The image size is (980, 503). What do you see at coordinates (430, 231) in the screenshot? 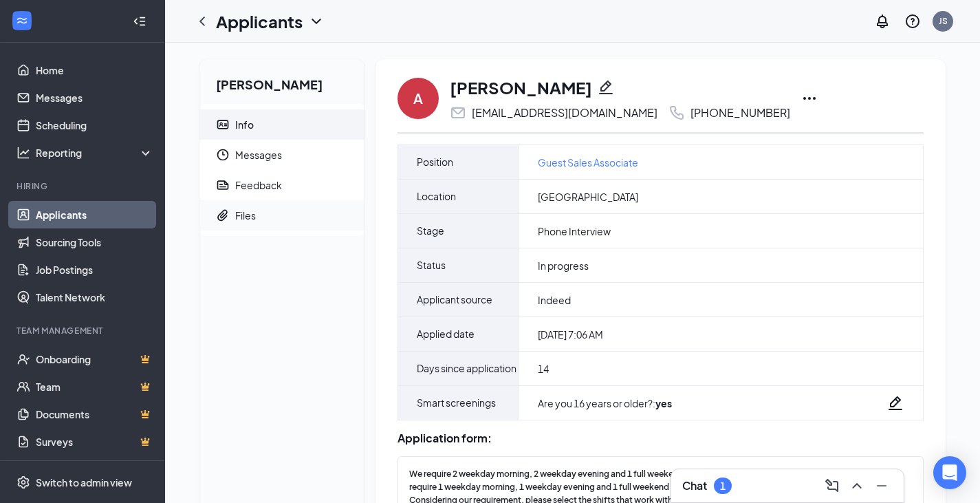
I see `span: Stage` at bounding box center [430, 231].